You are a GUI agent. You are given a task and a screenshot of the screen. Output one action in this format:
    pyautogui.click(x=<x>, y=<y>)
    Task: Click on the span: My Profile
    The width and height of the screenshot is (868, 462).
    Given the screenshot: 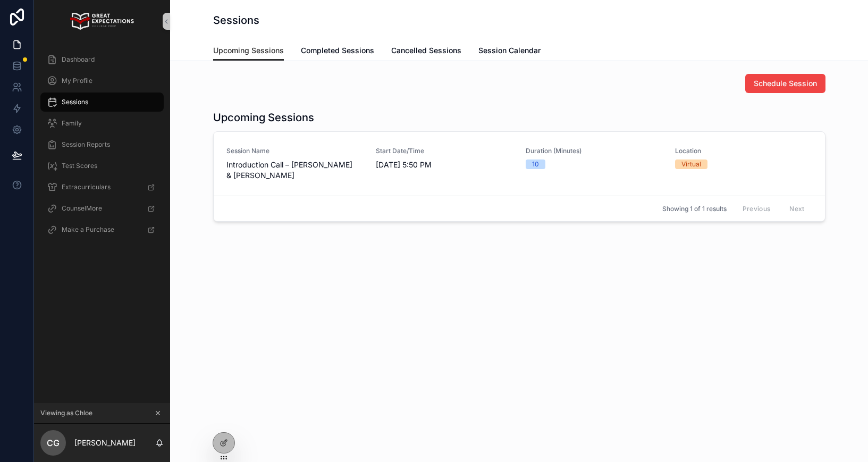 What is the action you would take?
    pyautogui.click(x=77, y=81)
    